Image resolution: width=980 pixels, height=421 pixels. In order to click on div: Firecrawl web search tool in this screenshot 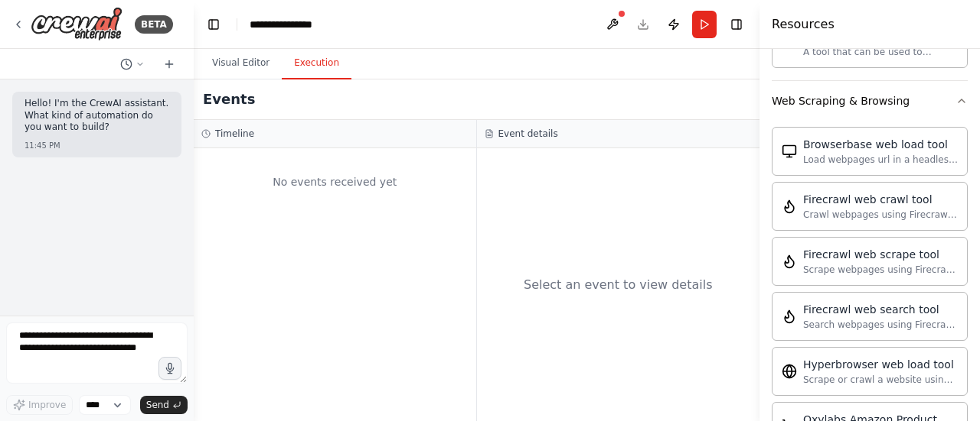, I will do `click(880, 310)`.